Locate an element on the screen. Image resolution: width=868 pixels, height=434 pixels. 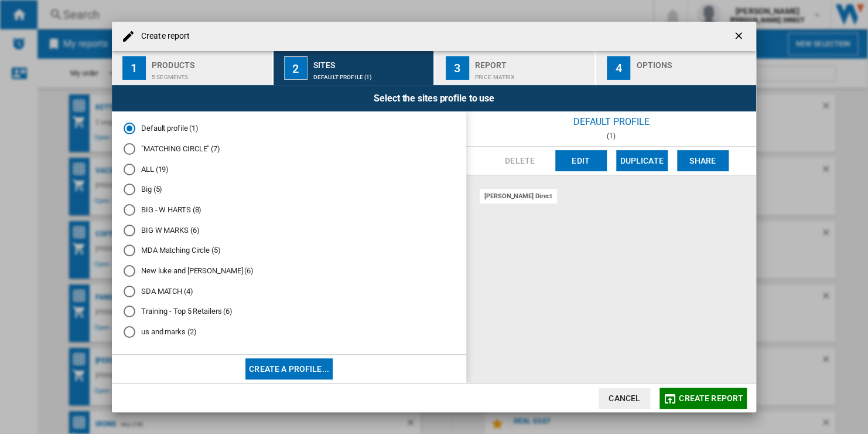
div: 5 segments is located at coordinates (209, 74).